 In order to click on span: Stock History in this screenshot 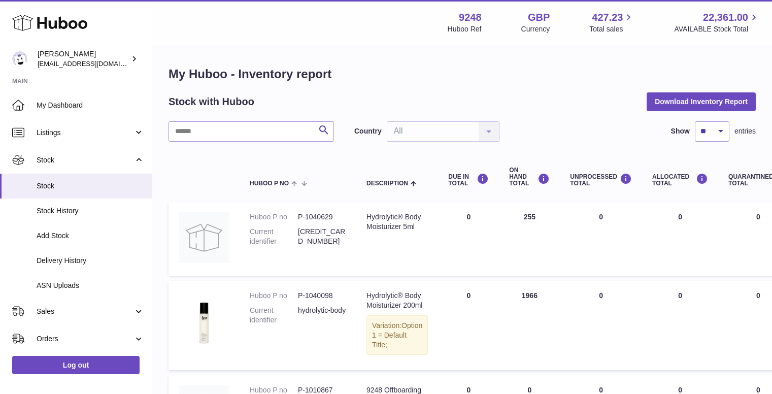, I will do `click(90, 211)`.